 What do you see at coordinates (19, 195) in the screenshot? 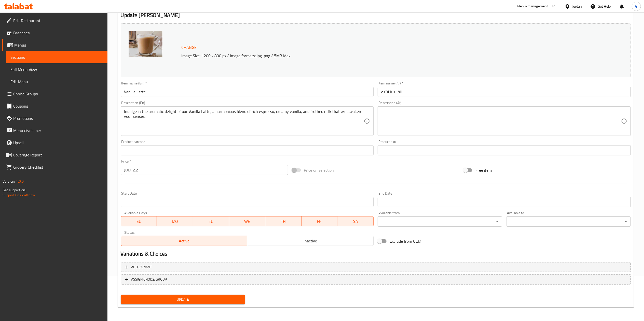
I see `a: Support.OpsPlatform` at bounding box center [19, 195].